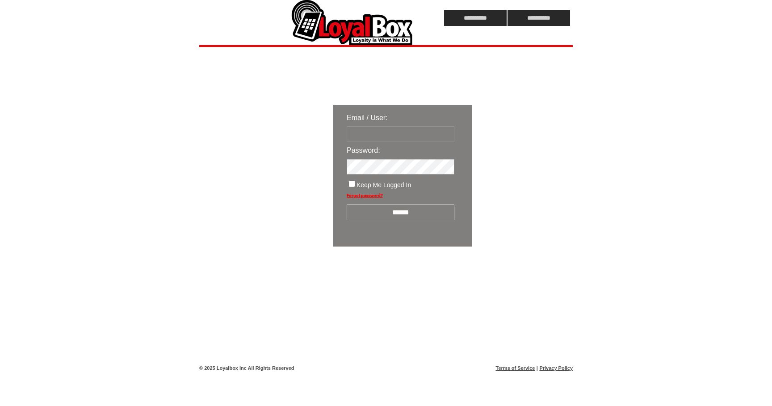 This screenshot has height=406, width=772. I want to click on a: Privacy Policy, so click(556, 368).